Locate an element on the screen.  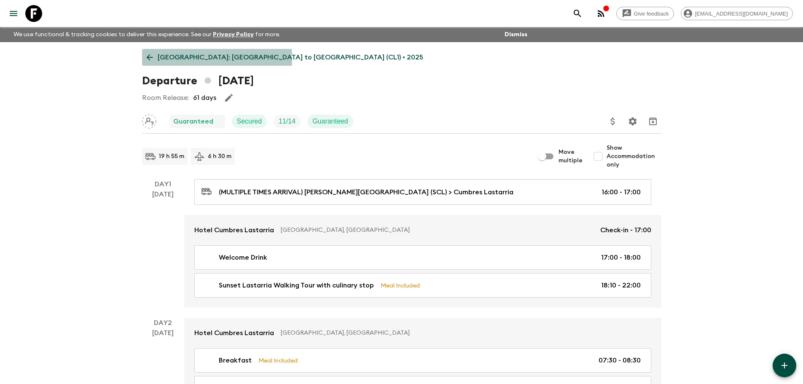
p: 07:30 - 08:30 is located at coordinates (620, 361).